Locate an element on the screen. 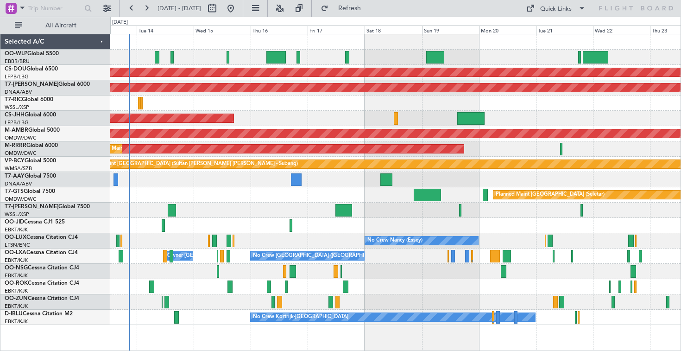  a: CS-JHHGlobal 6000 is located at coordinates (30, 115).